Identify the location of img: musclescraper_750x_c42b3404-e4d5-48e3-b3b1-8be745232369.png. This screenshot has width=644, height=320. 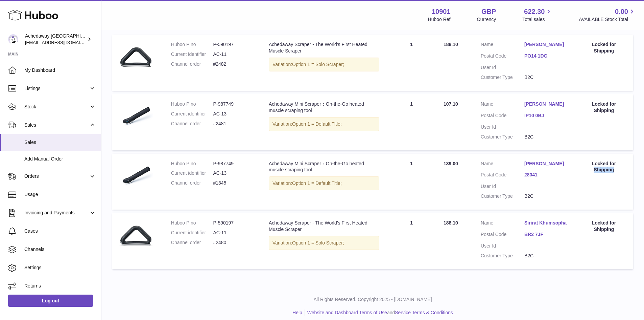
(136, 177).